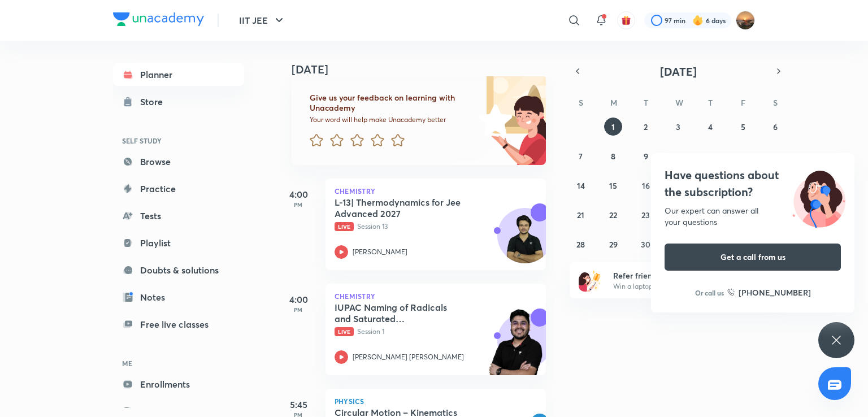 Image resolution: width=868 pixels, height=417 pixels. What do you see at coordinates (613, 156) in the screenshot?
I see `button: September 8, 2025` at bounding box center [613, 156].